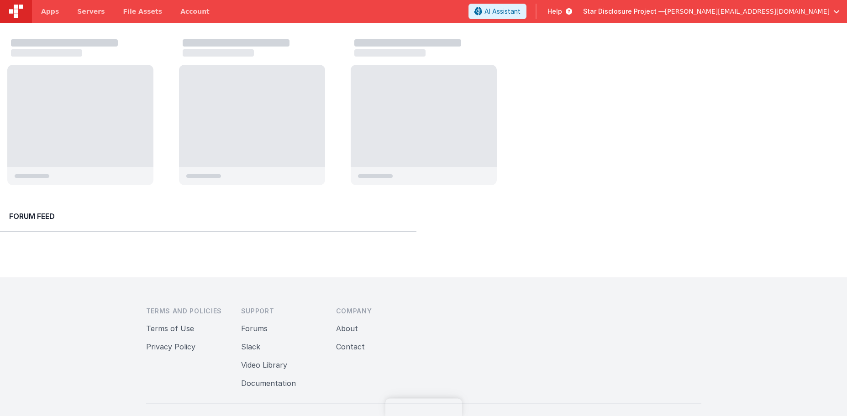  What do you see at coordinates (171, 347) in the screenshot?
I see `a: Privacy Policy` at bounding box center [171, 347].